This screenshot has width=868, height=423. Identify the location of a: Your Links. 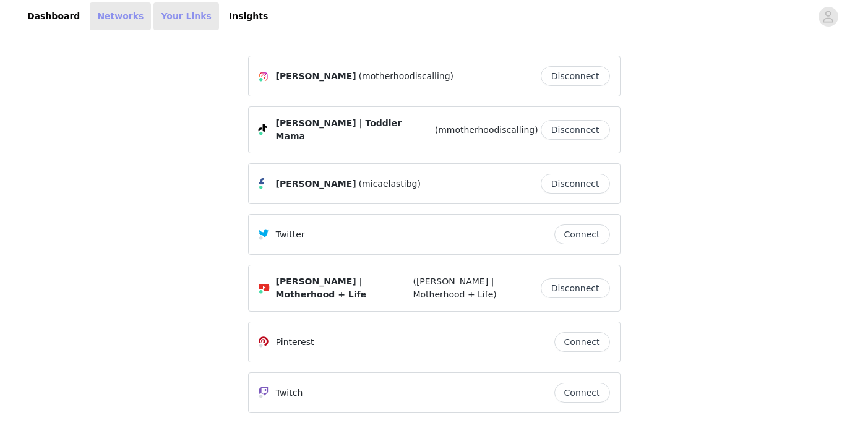
(186, 16).